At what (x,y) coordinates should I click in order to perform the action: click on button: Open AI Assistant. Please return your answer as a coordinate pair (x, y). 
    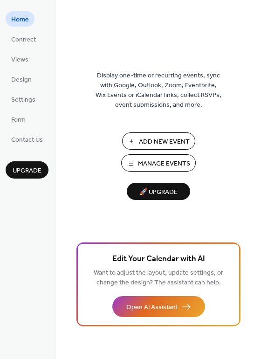
    Looking at the image, I should click on (159, 307).